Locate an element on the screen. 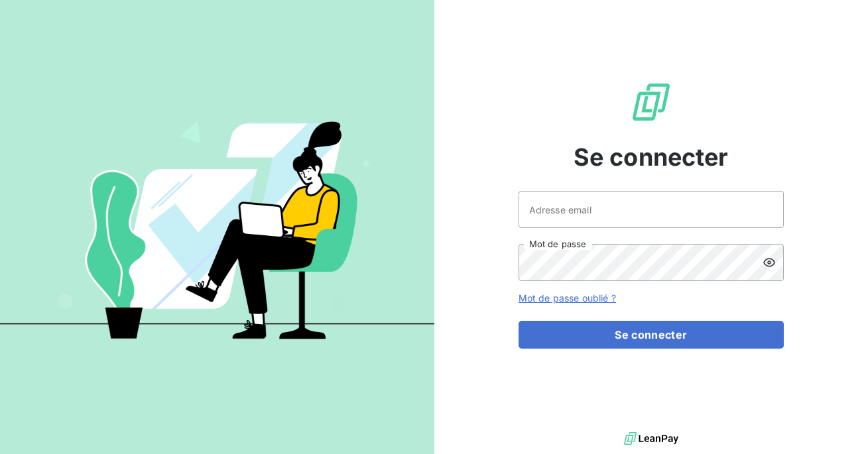 The image size is (868, 454). img: logo is located at coordinates (651, 439).